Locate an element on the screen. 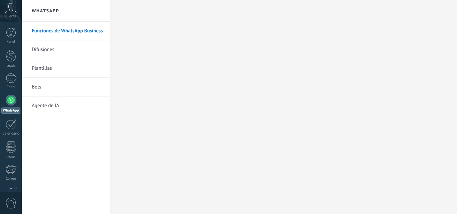 The width and height of the screenshot is (457, 214). a: Difusiones is located at coordinates (68, 50).